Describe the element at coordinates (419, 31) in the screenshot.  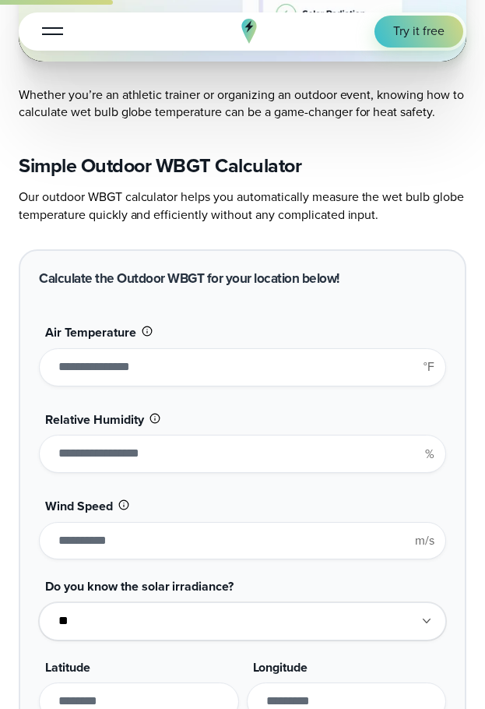
I see `span: Try it free` at that location.